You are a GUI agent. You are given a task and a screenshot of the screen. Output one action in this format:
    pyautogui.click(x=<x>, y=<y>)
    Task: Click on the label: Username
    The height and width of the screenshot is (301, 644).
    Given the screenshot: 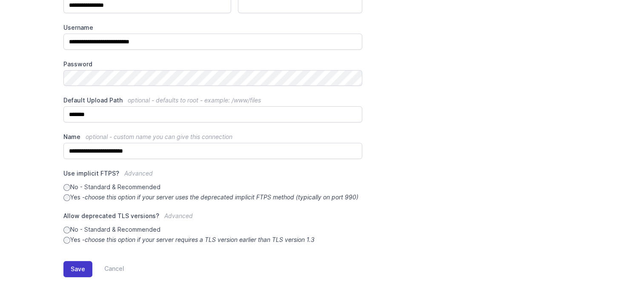 What is the action you would take?
    pyautogui.click(x=213, y=28)
    